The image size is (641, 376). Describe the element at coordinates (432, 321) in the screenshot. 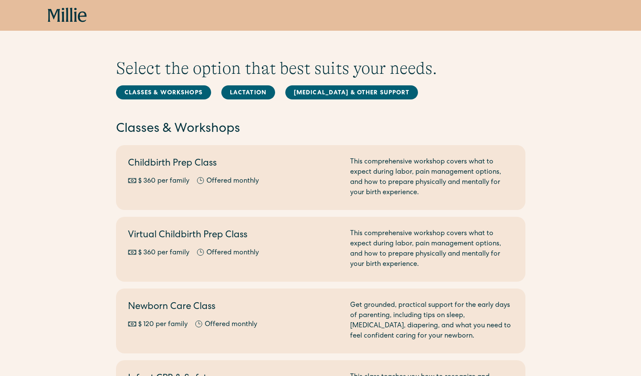

I see `div: Get grounded, practical support for the early days of parenting, including tips on sleep, [MEDICA...` at that location.